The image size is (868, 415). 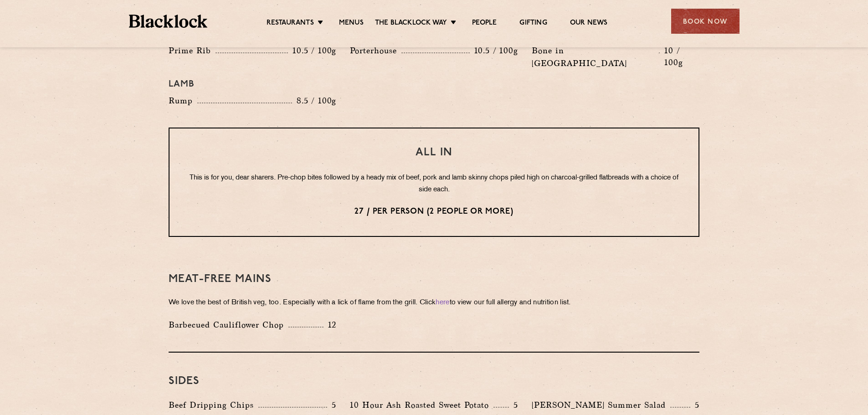 I want to click on h3: Sides, so click(x=434, y=381).